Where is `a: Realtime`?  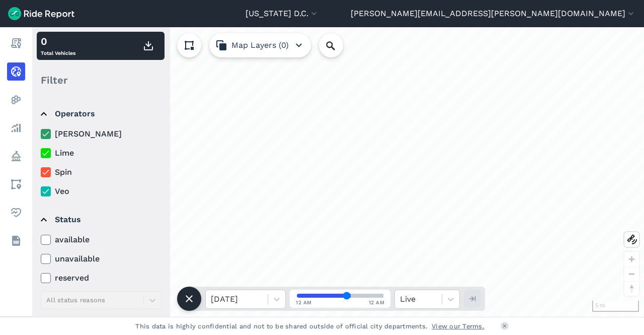
a: Realtime is located at coordinates (16, 71).